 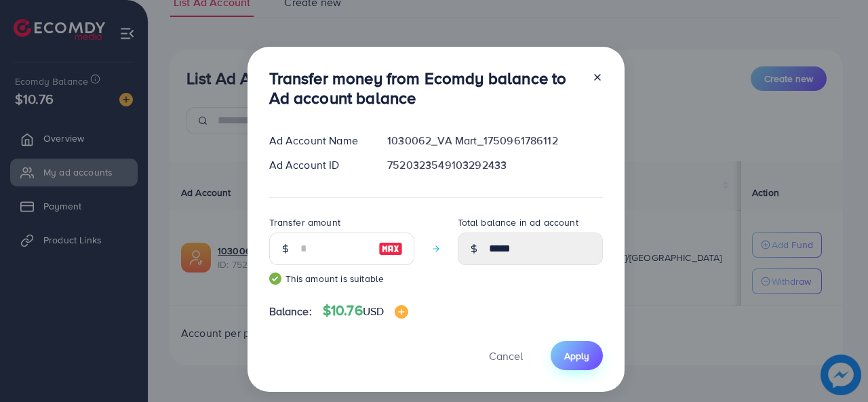 I want to click on div: 1030062_VA Mart_1750961786112, so click(x=494, y=140).